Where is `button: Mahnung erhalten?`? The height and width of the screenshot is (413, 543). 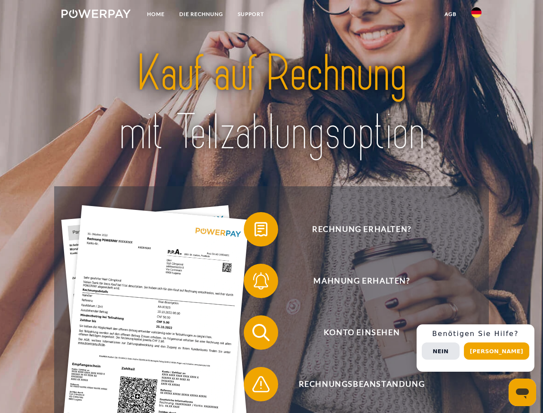
button: Mahnung erhalten? is located at coordinates (356, 281).